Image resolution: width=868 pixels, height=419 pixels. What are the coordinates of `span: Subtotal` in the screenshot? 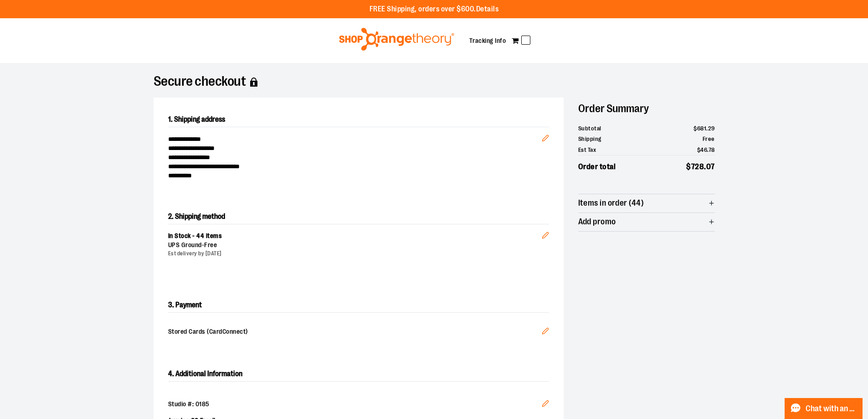 It's located at (590, 128).